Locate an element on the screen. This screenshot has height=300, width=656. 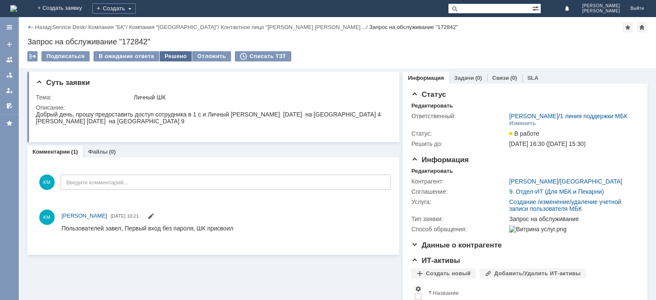
span: 10:21 is located at coordinates (133, 216).